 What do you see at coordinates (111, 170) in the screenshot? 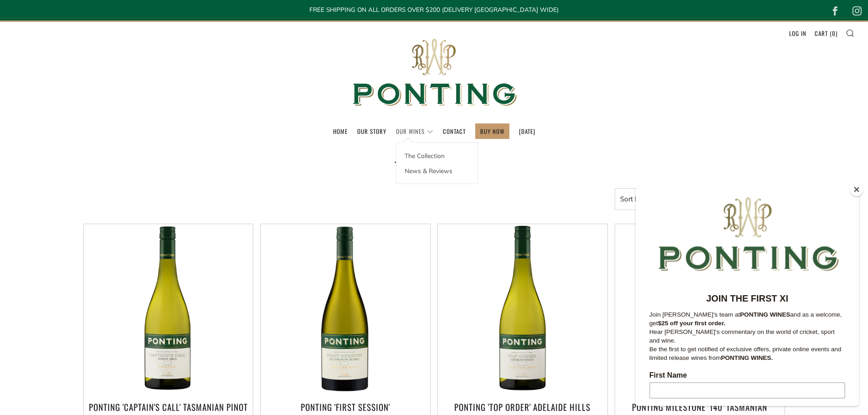
I see `strong: PONTING WINES.` at bounding box center [111, 170].